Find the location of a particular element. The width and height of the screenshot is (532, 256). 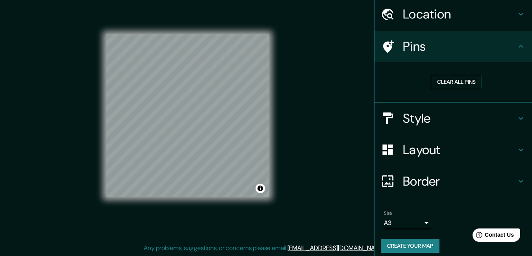

p: Any problems, suggestions, or concerns please email . is located at coordinates (265, 248).